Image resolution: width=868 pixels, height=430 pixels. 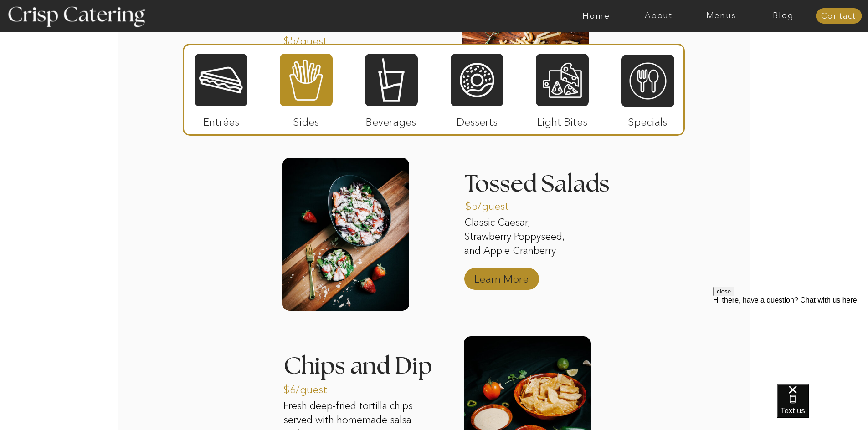 What do you see at coordinates (521, 238) in the screenshot?
I see `p: Classic Caesar, Strawberry Poppyseed, and Apple Cranberry` at bounding box center [521, 238].